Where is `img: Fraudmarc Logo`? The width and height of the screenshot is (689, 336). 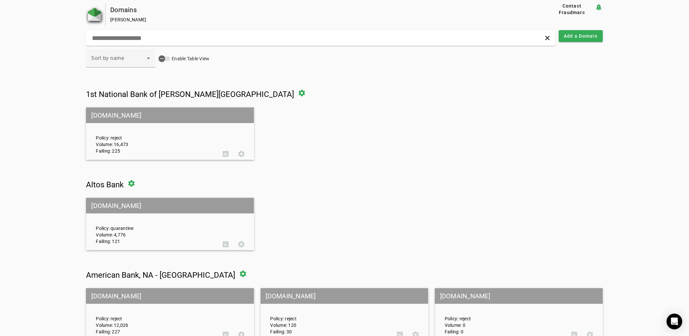
img: Fraudmarc Logo is located at coordinates (95, 14).